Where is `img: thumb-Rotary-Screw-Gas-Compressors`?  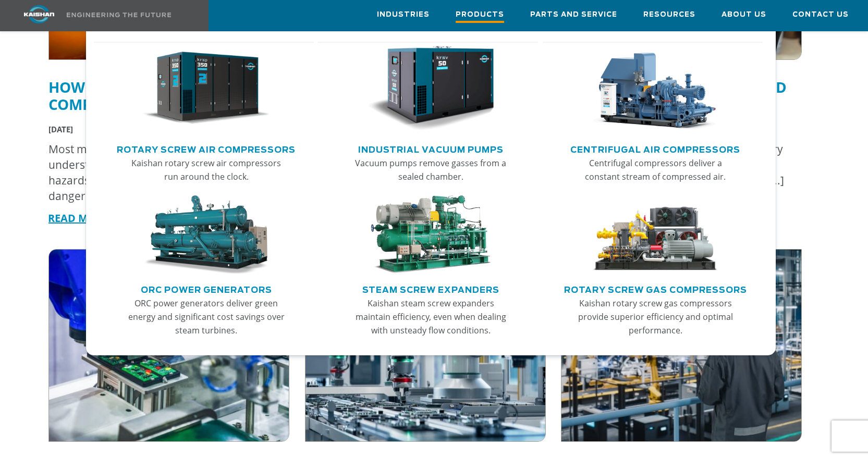
img: thumb-Rotary-Screw-Gas-Compressors is located at coordinates (655, 235).